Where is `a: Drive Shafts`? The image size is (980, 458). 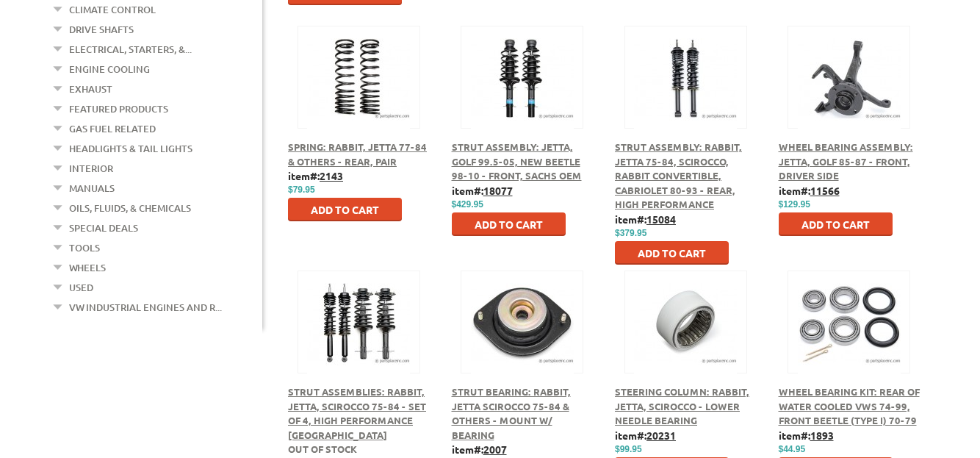 a: Drive Shafts is located at coordinates (102, 29).